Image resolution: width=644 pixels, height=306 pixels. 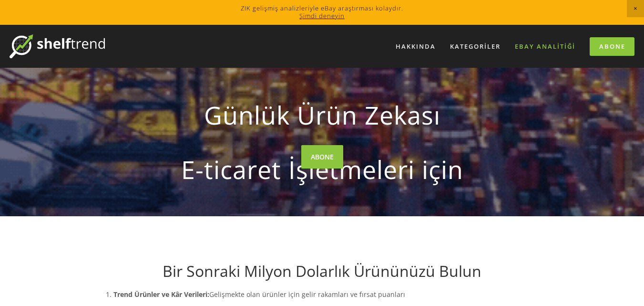 What do you see at coordinates (612, 47) in the screenshot?
I see `font: Abone` at bounding box center [612, 47].